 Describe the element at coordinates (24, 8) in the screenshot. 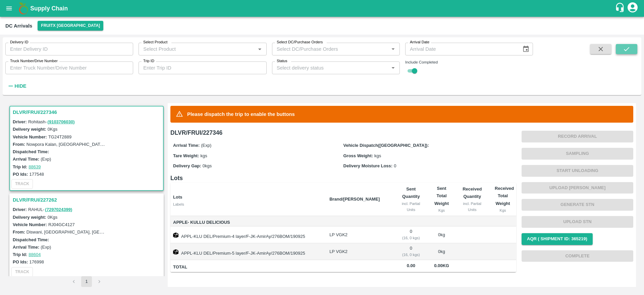

I see `img: logo` at that location.